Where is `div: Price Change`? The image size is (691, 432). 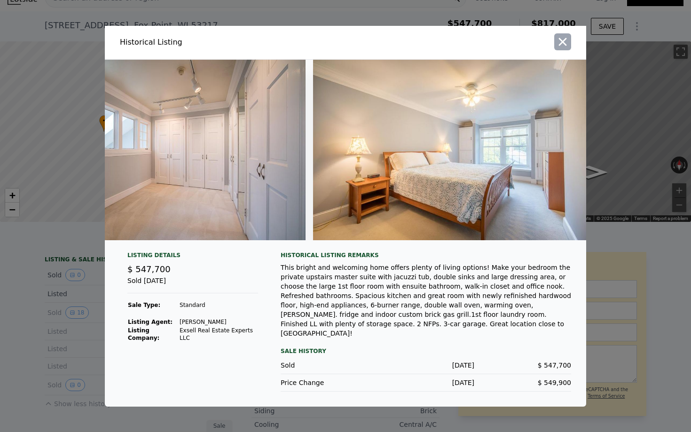
div: Price Change is located at coordinates (329, 382).